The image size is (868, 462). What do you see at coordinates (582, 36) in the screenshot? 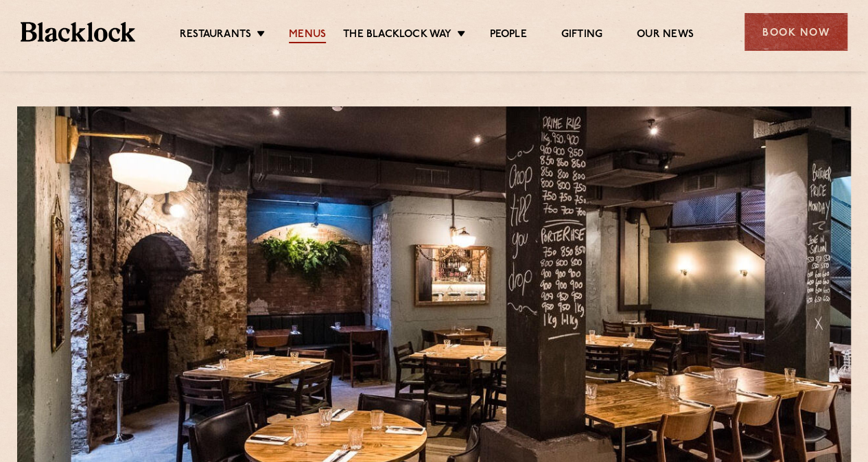
I see `a: Gifting` at bounding box center [582, 36].